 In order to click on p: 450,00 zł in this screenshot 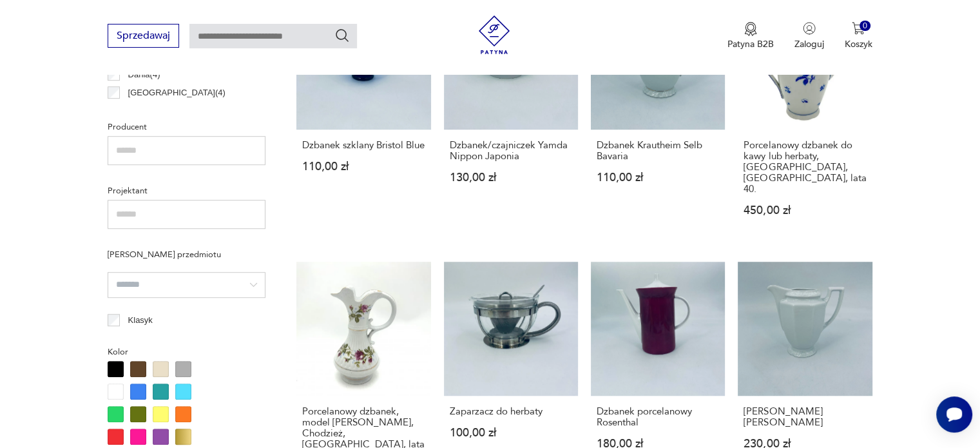, I will do `click(804, 210)`.